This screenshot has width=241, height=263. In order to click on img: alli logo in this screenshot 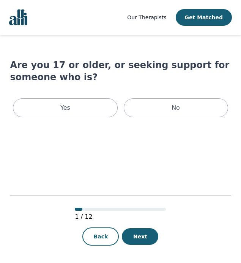, I will do `click(18, 17)`.